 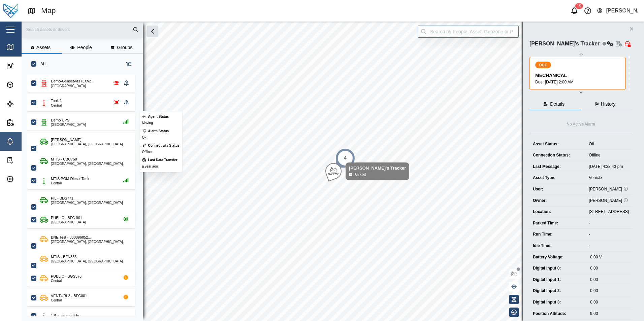 What do you see at coordinates (65, 316) in the screenshot?
I see `div: 1 Sample vehicle` at bounding box center [65, 316].